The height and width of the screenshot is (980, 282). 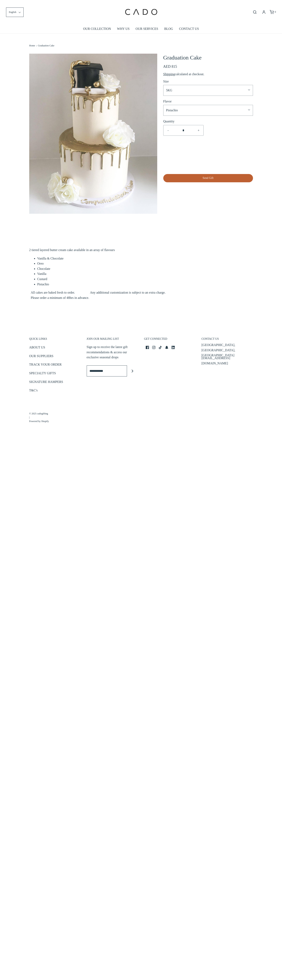 What do you see at coordinates (208, 75) in the screenshot?
I see `div: calculated at checkout.` at bounding box center [208, 75].